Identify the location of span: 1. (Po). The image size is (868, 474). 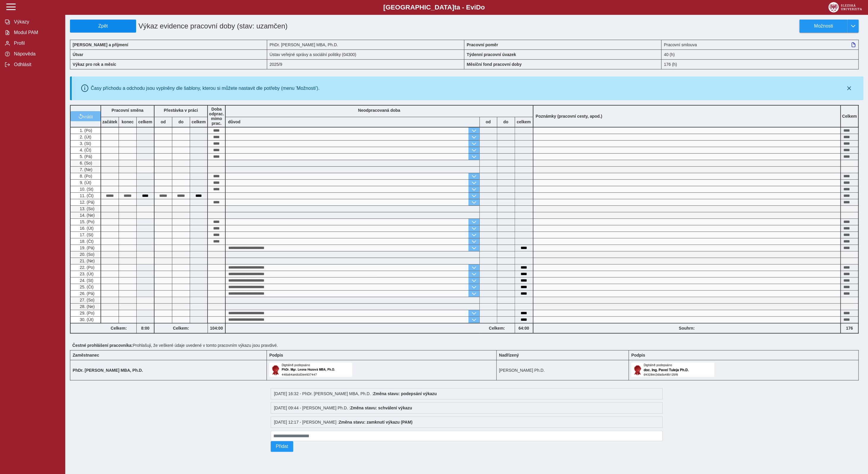
(85, 130).